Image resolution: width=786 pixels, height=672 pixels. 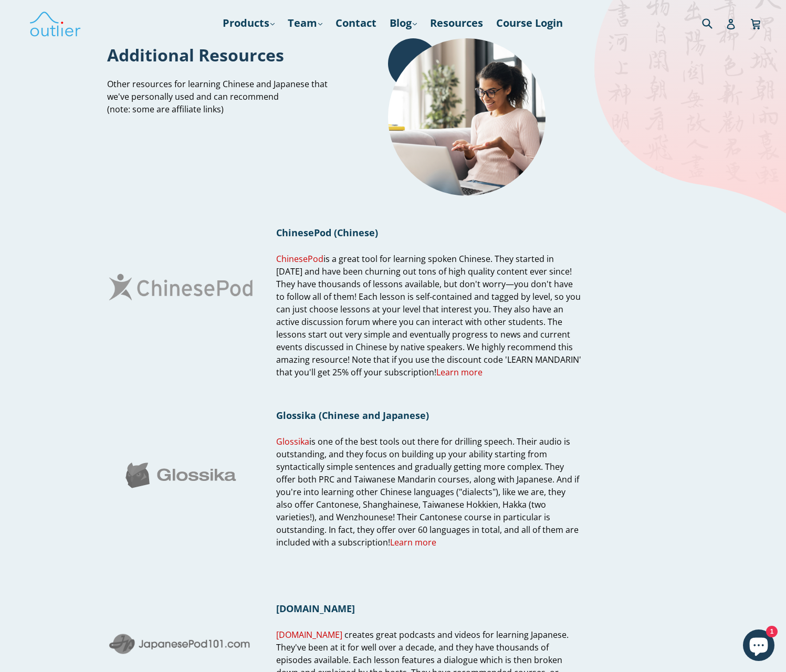 I want to click on h1: Glossika (Chinese and Japanese), so click(x=428, y=415).